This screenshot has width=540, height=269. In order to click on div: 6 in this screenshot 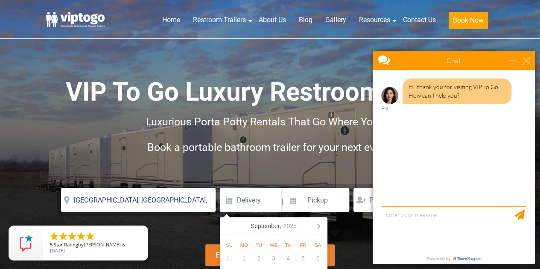, I will do `click(318, 259)`.